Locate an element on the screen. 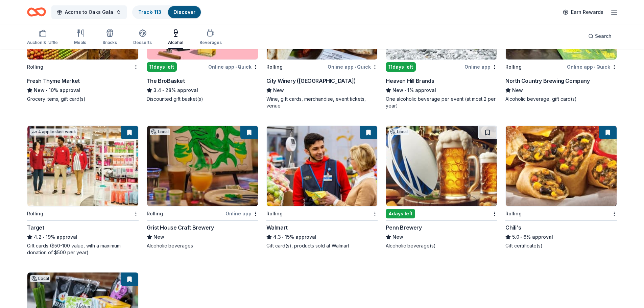  div: Alcoholic beverage(s) is located at coordinates (442, 246).